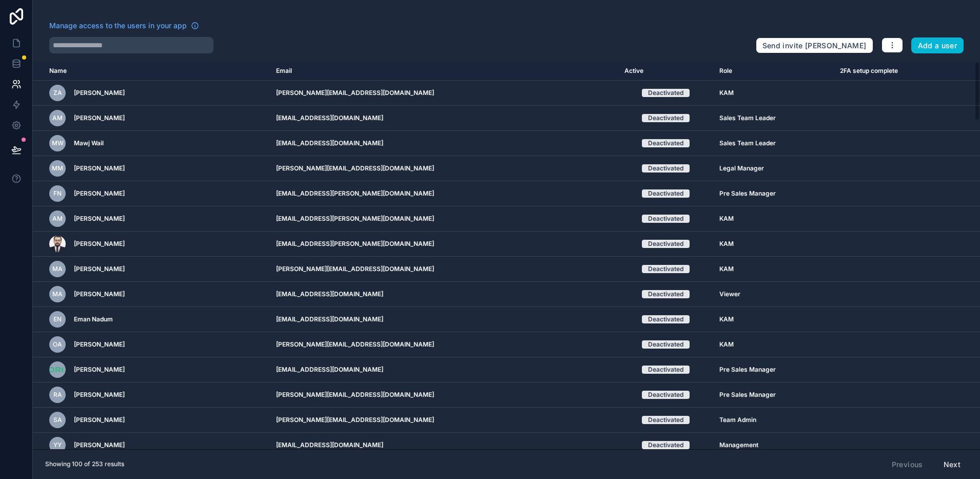 The image size is (980, 479). I want to click on span: OA, so click(58, 345).